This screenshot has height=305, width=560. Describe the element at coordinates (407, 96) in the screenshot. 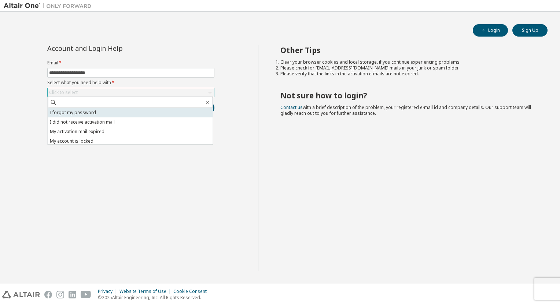

I see `h2: Not sure how to login?` at that location.